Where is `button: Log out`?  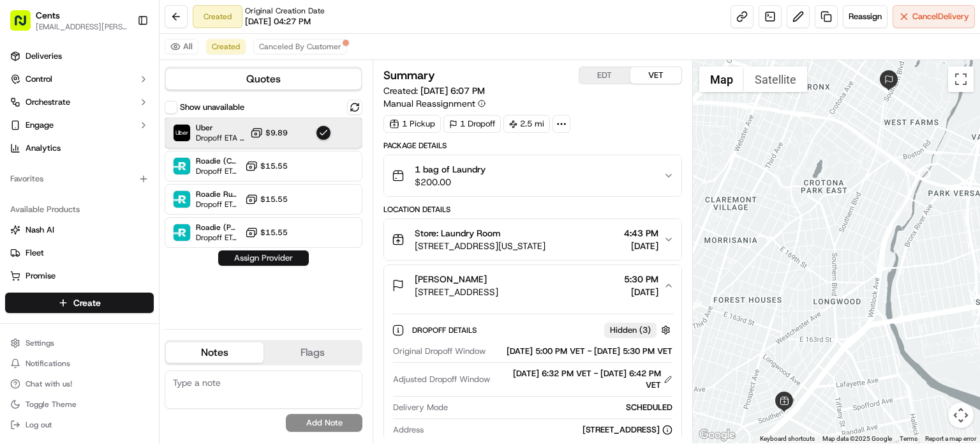 button: Log out is located at coordinates (79, 425).